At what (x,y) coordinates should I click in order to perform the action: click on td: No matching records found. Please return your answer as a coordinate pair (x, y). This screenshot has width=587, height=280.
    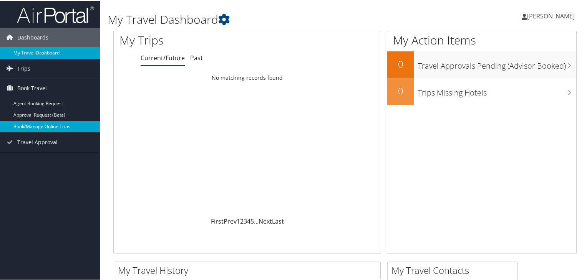
    Looking at the image, I should click on (247, 77).